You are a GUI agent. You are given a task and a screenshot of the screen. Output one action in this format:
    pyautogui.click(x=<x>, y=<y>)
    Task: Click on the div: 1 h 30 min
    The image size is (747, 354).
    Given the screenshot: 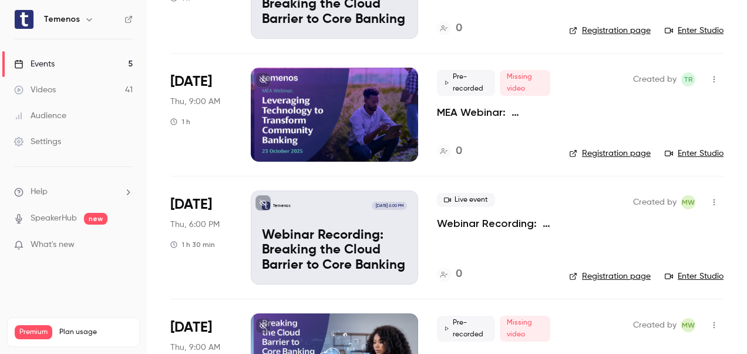 What is the action you would take?
    pyautogui.click(x=193, y=244)
    